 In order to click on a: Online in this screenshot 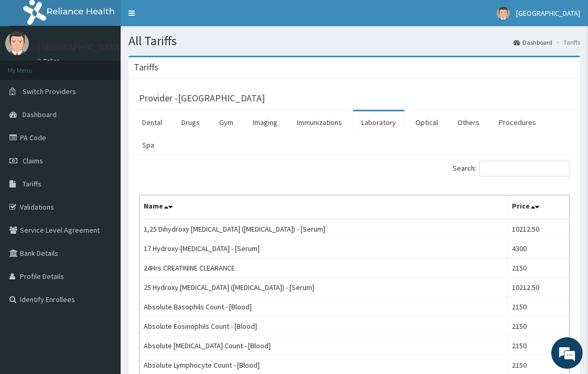, I will do `click(49, 61)`.